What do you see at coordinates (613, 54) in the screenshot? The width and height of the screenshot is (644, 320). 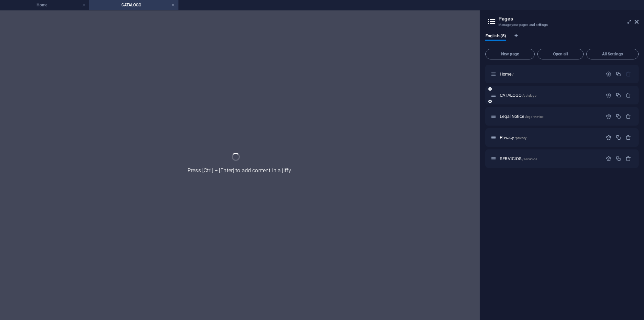 I see `span: All Settings` at bounding box center [613, 54].